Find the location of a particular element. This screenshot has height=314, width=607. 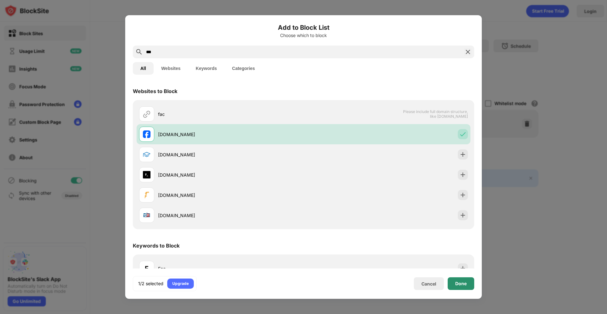

button: Categories is located at coordinates (244, 68).